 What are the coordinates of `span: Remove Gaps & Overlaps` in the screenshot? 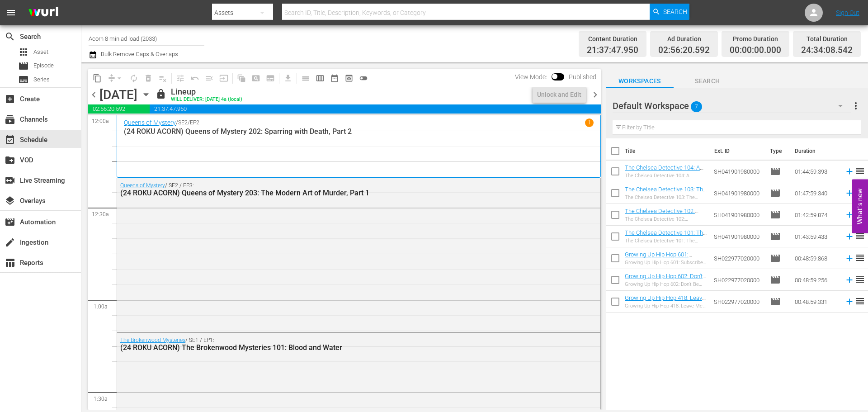 It's located at (115, 78).